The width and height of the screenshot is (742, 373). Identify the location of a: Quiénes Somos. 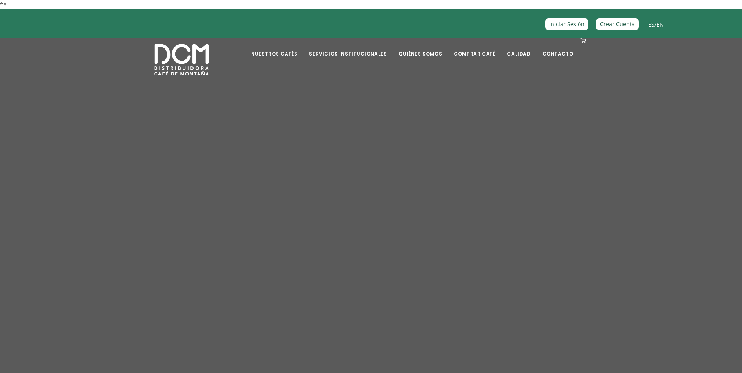
(420, 48).